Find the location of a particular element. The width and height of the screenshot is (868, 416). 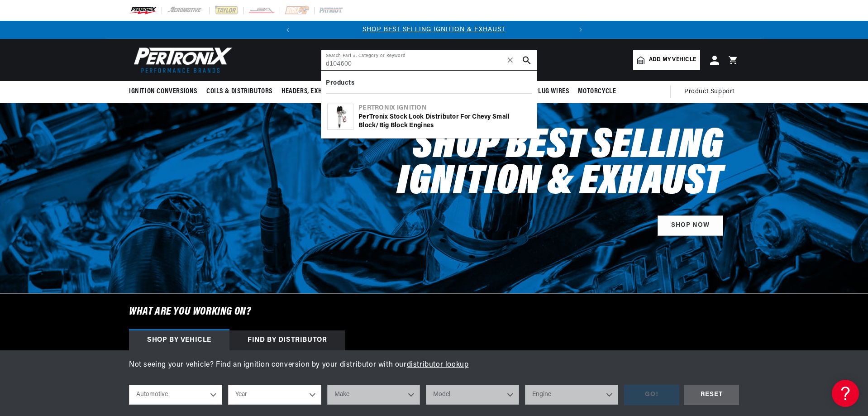

b: Products is located at coordinates (340, 82).